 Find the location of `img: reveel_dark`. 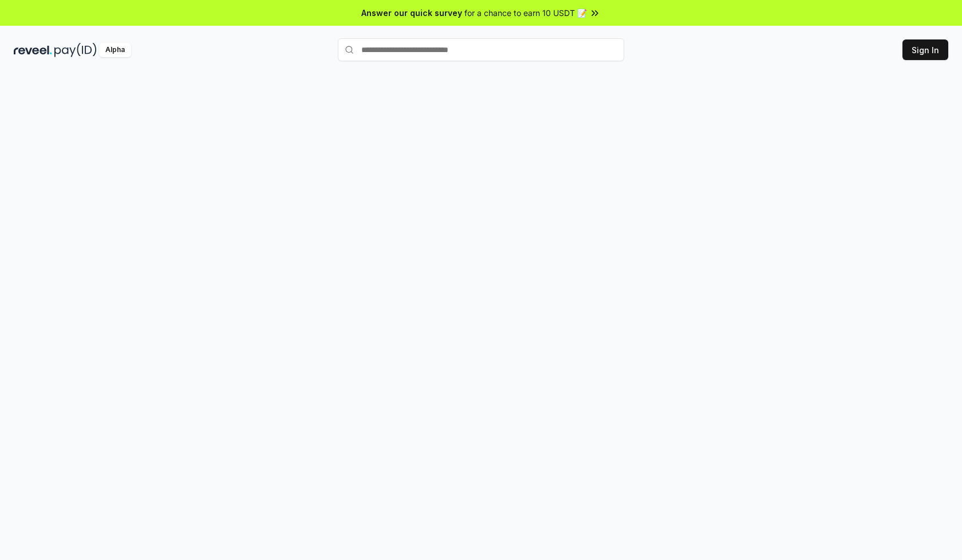

img: reveel_dark is located at coordinates (32, 50).